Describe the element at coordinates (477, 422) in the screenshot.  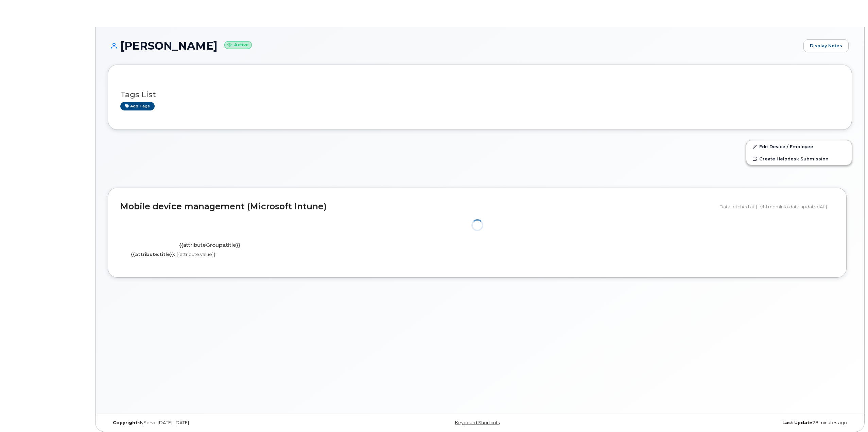
I see `a: Keyboard Shortcuts` at that location.